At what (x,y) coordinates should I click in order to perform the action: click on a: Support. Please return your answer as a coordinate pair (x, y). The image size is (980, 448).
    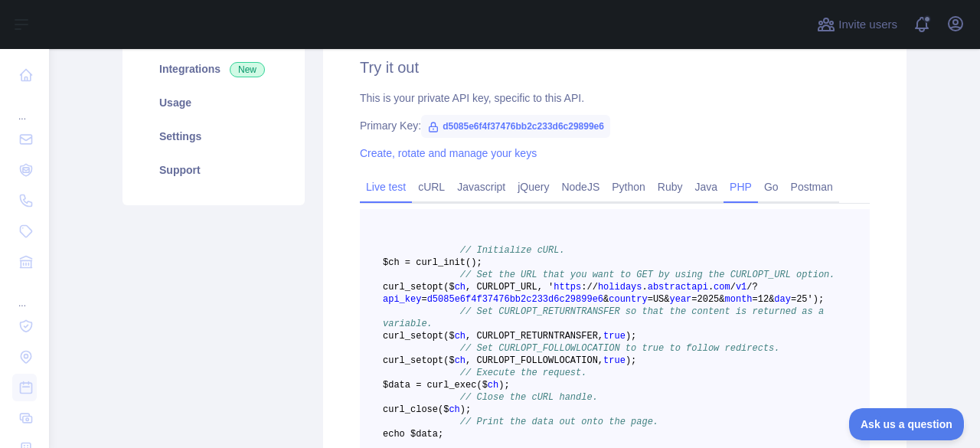
    Looking at the image, I should click on (213, 170).